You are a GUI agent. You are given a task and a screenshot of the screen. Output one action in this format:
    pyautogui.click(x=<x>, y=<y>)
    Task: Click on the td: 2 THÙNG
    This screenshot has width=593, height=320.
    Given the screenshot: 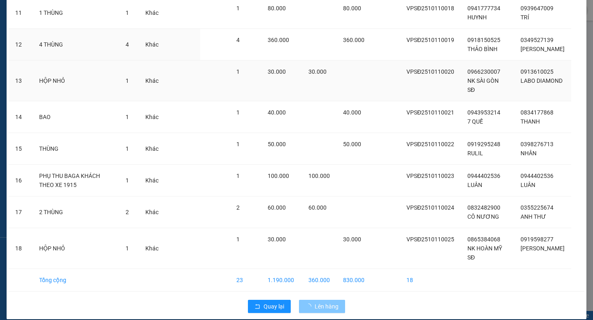 What is the action you would take?
    pyautogui.click(x=76, y=212)
    